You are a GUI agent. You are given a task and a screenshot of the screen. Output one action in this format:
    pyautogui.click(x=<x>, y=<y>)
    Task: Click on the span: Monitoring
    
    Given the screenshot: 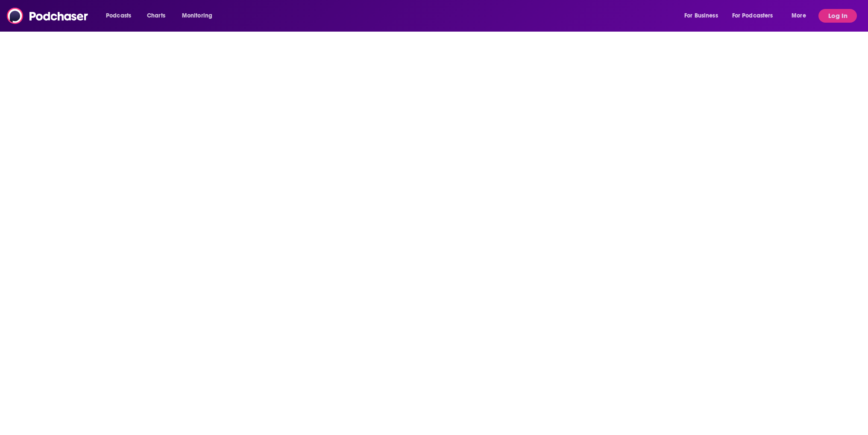 What is the action you would take?
    pyautogui.click(x=197, y=16)
    